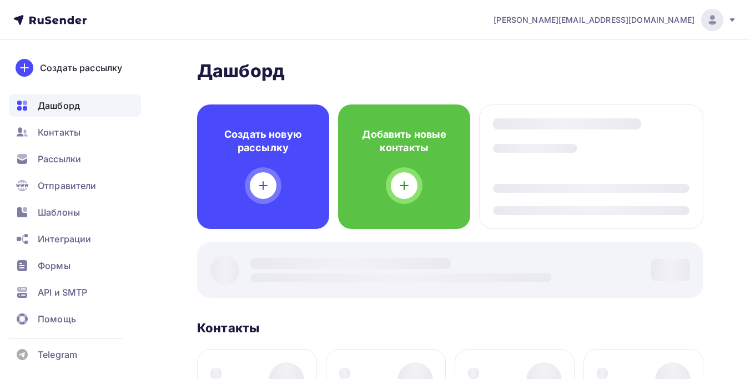 The height and width of the screenshot is (379, 750). I want to click on span: Контакты, so click(59, 132).